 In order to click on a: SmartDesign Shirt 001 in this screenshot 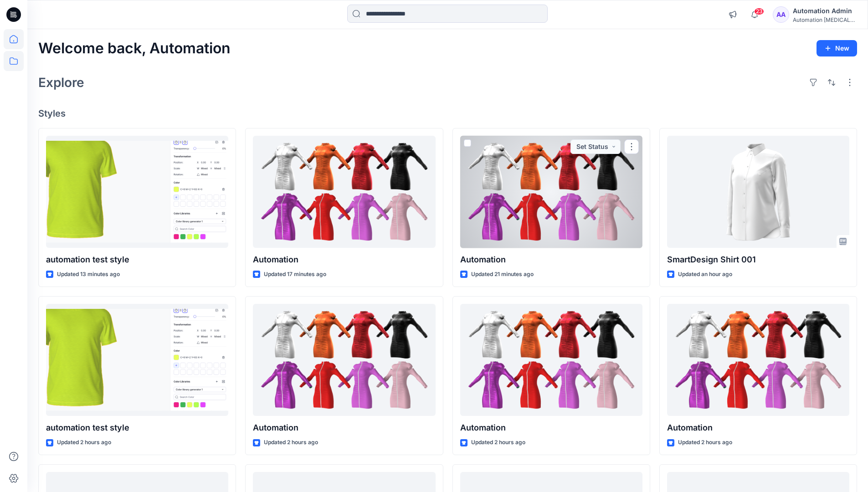, I will do `click(758, 192)`.